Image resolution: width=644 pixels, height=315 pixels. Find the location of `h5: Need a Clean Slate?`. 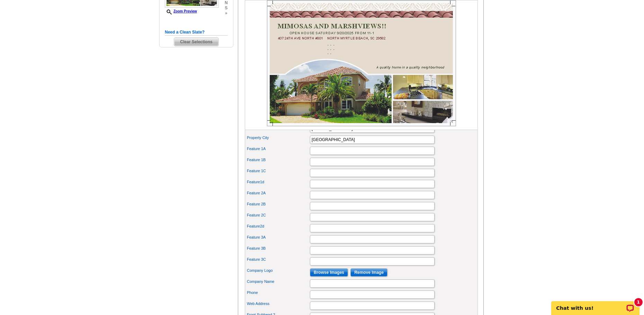

h5: Need a Clean Slate? is located at coordinates (196, 32).